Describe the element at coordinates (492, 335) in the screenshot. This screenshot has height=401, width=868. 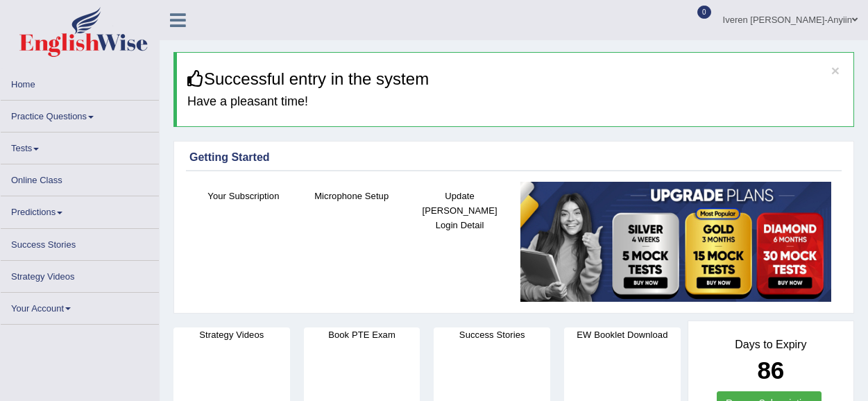
I see `h4: Success Stories` at that location.